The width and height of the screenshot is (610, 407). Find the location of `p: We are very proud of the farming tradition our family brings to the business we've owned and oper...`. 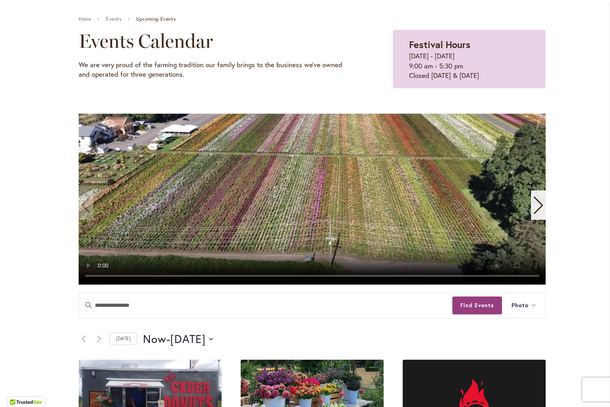

p: We are very proud of the farming tradition our family brings to the business we've owned and oper... is located at coordinates (216, 69).